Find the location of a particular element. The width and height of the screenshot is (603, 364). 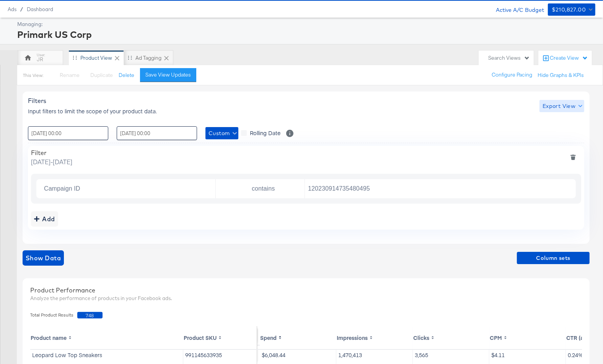

span: Duplicate is located at coordinates (102, 75).